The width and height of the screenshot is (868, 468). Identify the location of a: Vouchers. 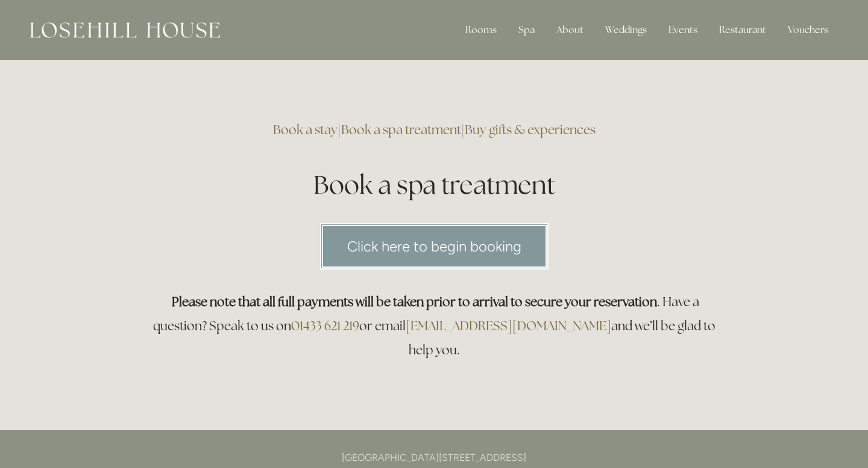
(807, 30).